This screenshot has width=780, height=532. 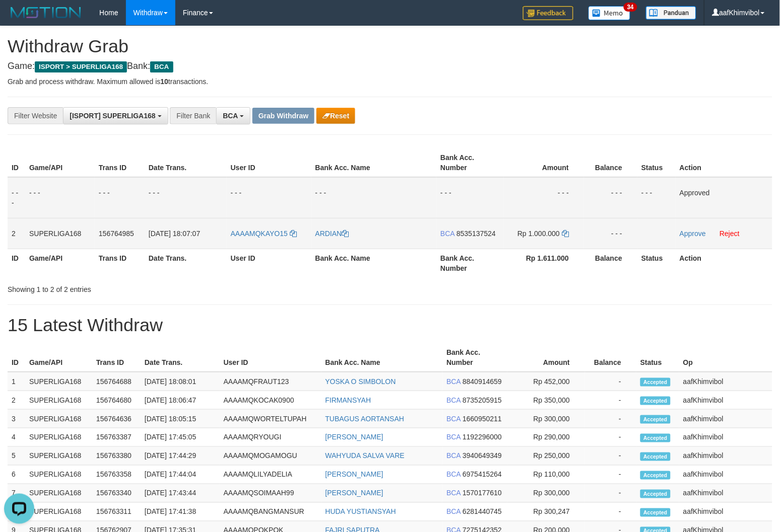 I want to click on span: 34, so click(x=631, y=7).